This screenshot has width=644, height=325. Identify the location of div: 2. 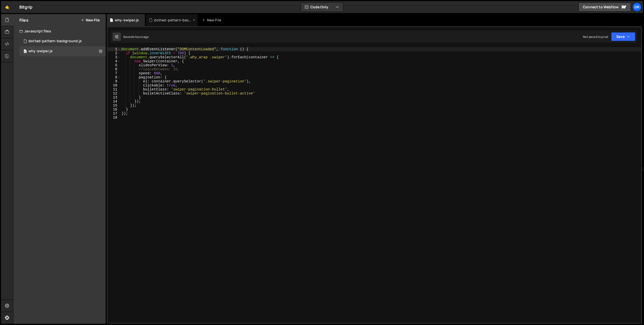
(114, 54).